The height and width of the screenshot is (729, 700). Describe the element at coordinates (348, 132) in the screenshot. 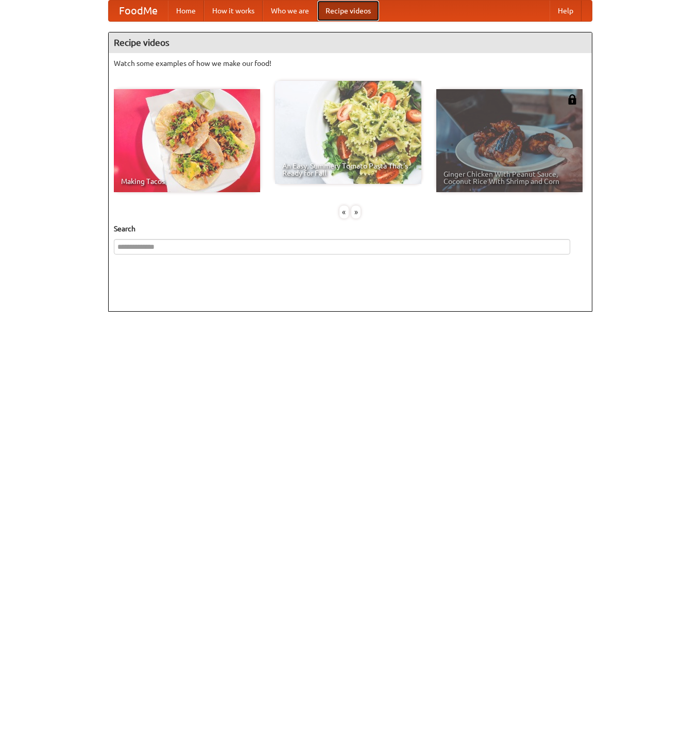

I see `a: An Easy, Summery Tomato Pasta That's Ready for Fall` at that location.